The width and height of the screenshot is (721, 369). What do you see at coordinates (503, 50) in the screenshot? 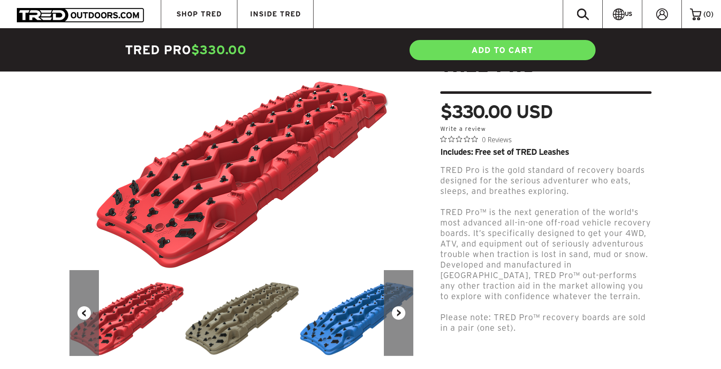
I see `a: ADD TO CART` at bounding box center [503, 50].